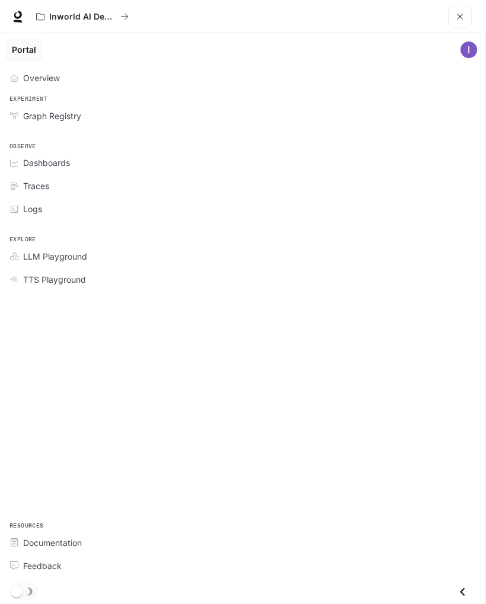  What do you see at coordinates (33, 209) in the screenshot?
I see `span: Logs` at bounding box center [33, 209].